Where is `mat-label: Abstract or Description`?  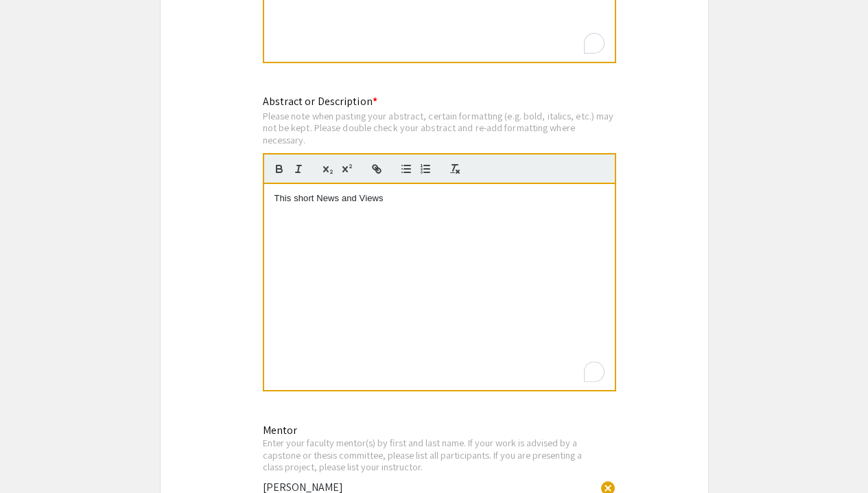
mat-label: Abstract or Description is located at coordinates (320, 101).